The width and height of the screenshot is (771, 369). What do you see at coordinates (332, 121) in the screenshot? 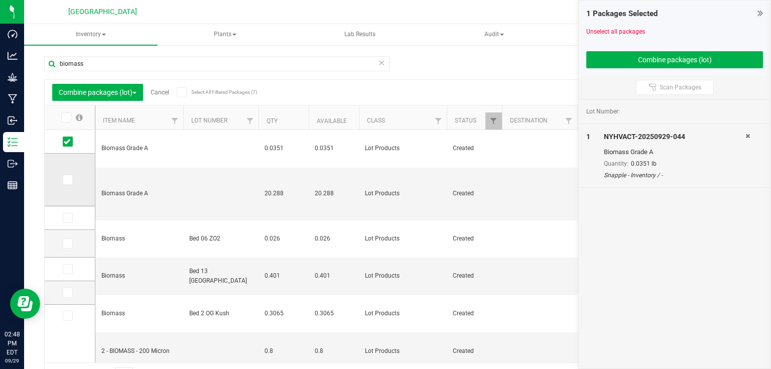
I see `a: Available` at bounding box center [332, 121].